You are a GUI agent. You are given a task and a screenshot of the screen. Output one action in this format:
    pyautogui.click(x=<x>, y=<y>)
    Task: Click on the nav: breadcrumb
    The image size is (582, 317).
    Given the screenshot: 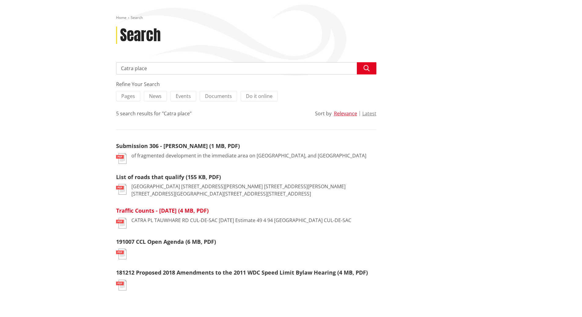 What is the action you would take?
    pyautogui.click(x=291, y=18)
    